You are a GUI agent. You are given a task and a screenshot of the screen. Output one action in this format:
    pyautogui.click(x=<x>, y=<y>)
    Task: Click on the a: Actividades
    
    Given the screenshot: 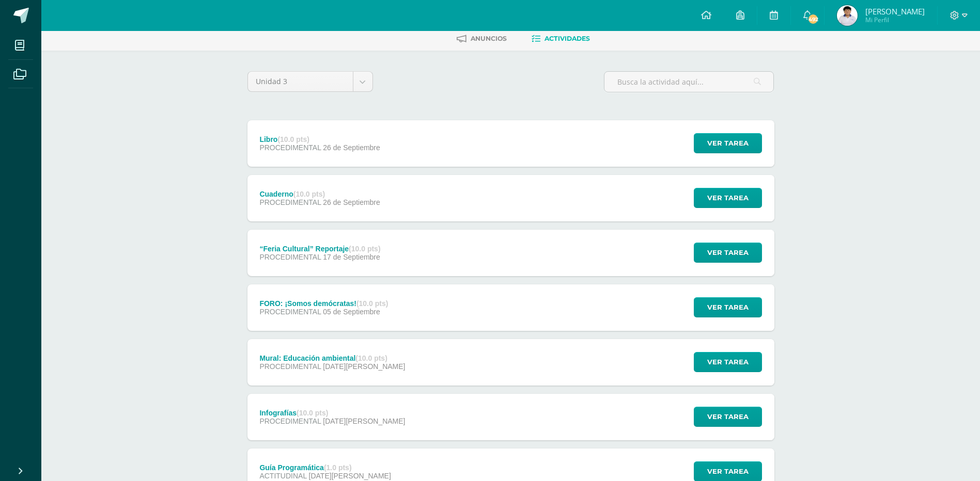 What is the action you would take?
    pyautogui.click(x=561, y=39)
    